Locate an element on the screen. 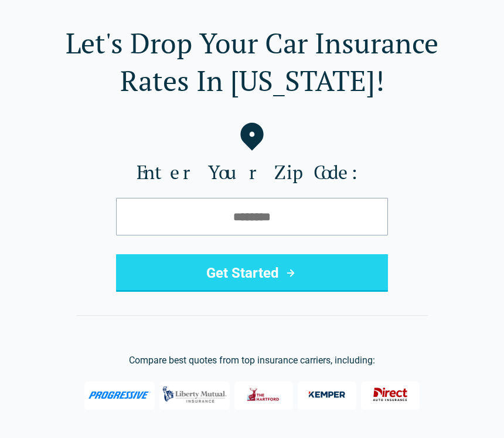 The height and width of the screenshot is (438, 504). img: Progressive is located at coordinates (119, 395).